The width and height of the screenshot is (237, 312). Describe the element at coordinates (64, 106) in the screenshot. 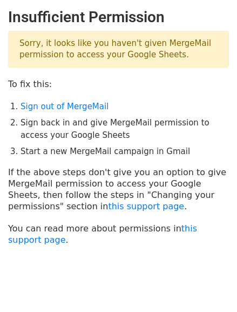

I see `a: Sign out of MergeMail` at that location.